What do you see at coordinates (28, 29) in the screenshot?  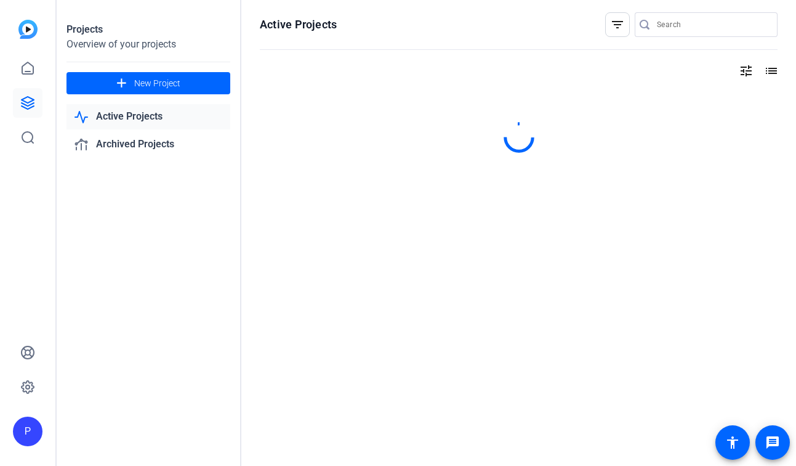 I see `img: blue-gradient.svg` at bounding box center [28, 29].